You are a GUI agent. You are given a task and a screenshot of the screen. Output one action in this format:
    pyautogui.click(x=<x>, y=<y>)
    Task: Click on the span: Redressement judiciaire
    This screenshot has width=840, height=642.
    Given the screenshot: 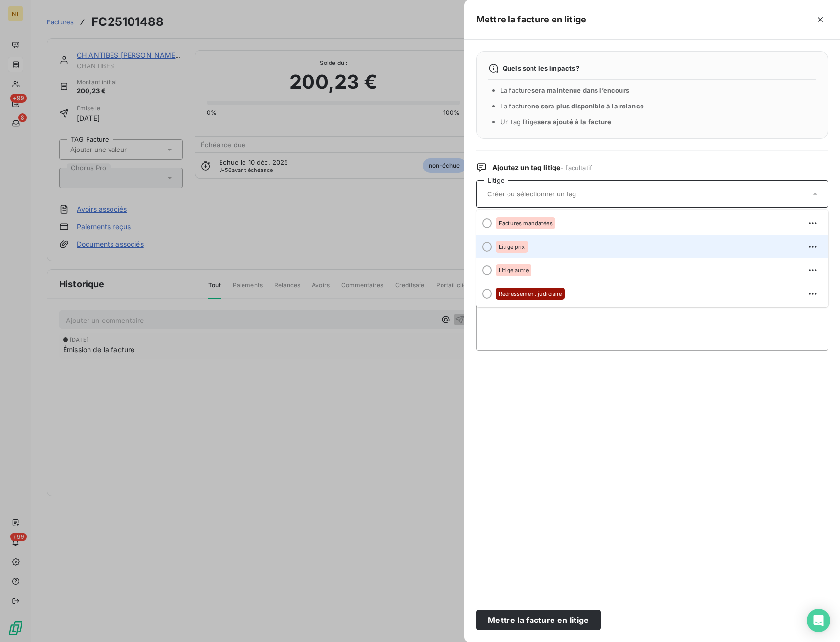 What is the action you would take?
    pyautogui.click(x=530, y=293)
    